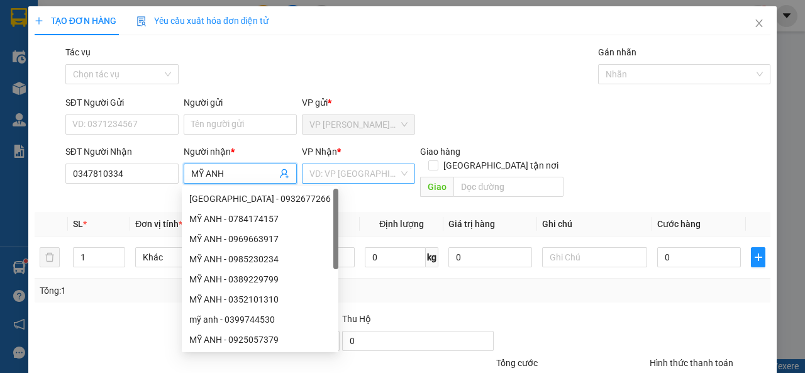 This screenshot has width=805, height=373. Describe the element at coordinates (284, 174) in the screenshot. I see `span: user-add` at that location.